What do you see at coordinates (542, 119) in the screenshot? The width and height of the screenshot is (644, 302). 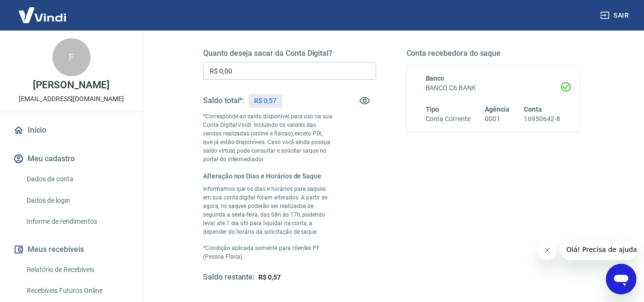 I see `h6: 16950642-8` at bounding box center [542, 119].